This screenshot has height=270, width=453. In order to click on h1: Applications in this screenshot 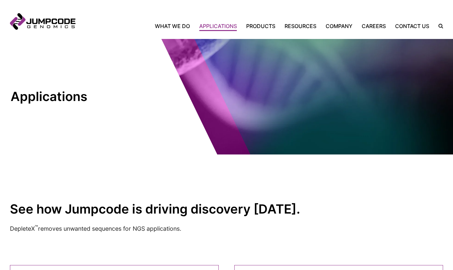, I will do `click(66, 97)`.